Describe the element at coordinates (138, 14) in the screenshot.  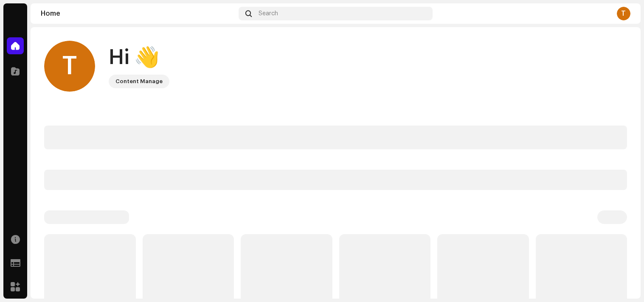
I see `div: Home` at that location.